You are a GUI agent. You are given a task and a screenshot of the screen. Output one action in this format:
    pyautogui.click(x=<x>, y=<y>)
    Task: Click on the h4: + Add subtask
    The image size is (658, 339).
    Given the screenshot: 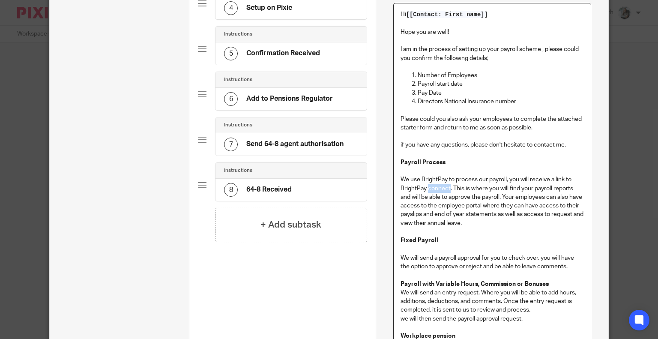 What is the action you would take?
    pyautogui.click(x=291, y=224)
    